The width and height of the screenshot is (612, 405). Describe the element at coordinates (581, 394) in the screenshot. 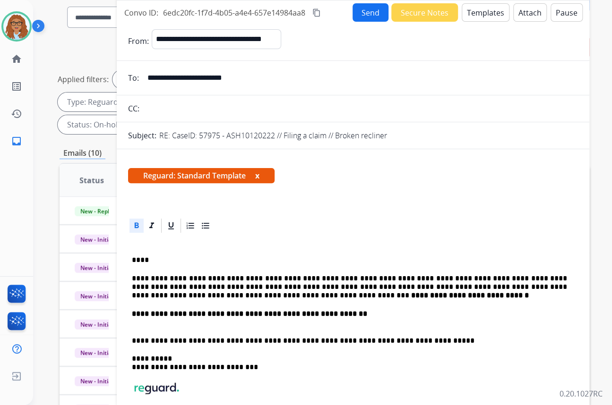

I see `p: 0.20.1027RC` at that location.